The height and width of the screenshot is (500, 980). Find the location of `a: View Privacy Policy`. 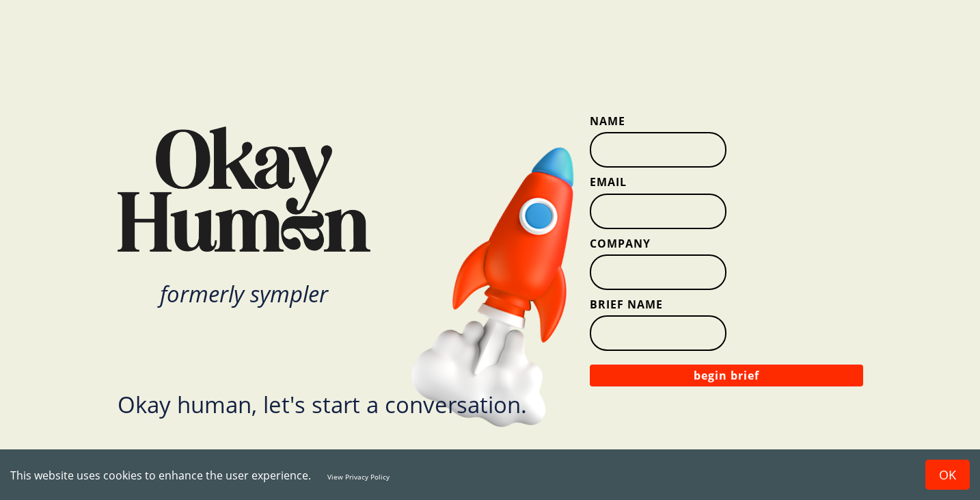

a: View Privacy Policy is located at coordinates (358, 477).